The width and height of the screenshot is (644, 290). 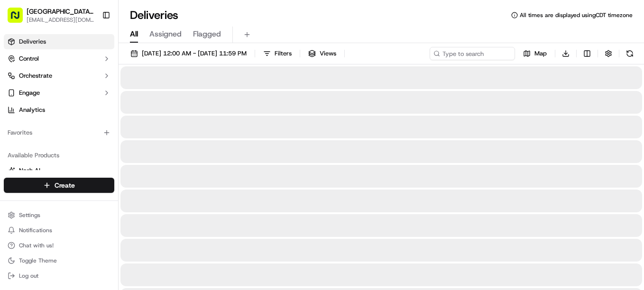 What do you see at coordinates (29, 276) in the screenshot?
I see `span: Log out` at bounding box center [29, 276].